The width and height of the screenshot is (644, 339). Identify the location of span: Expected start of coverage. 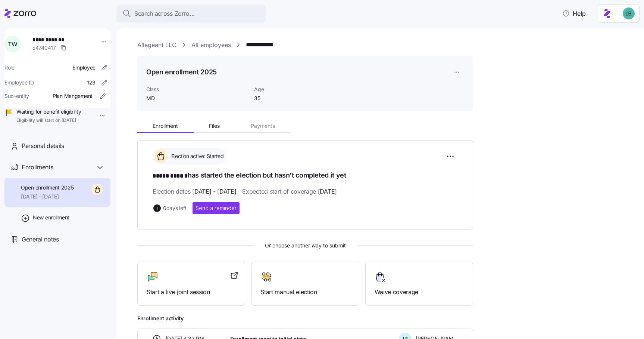
(289, 191).